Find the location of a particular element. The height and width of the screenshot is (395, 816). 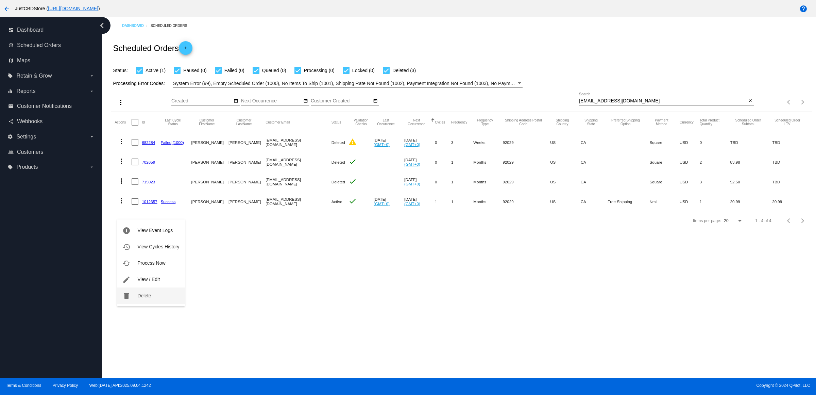

mat-icon: cached is located at coordinates (127, 263).